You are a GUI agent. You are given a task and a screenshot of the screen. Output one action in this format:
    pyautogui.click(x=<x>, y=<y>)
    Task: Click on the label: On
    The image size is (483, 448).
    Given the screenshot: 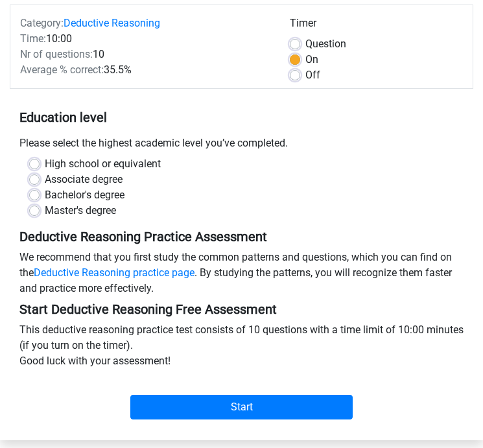 What is the action you would take?
    pyautogui.click(x=312, y=60)
    